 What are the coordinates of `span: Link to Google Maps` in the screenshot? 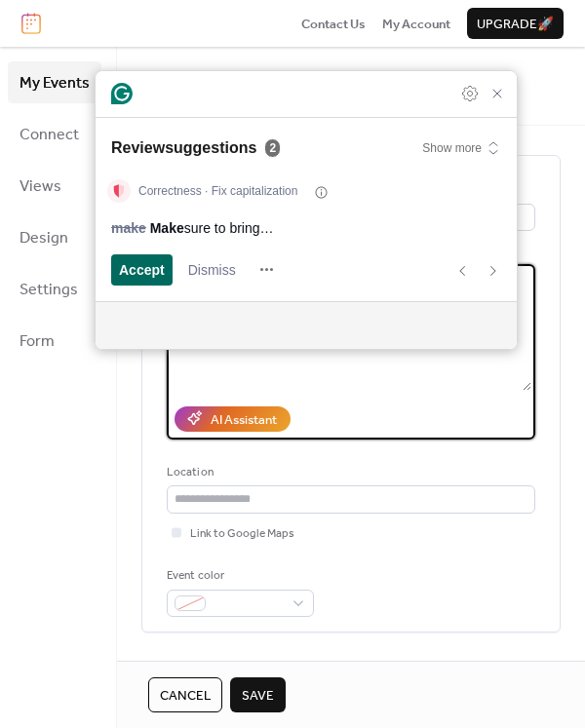 It's located at (241, 535).